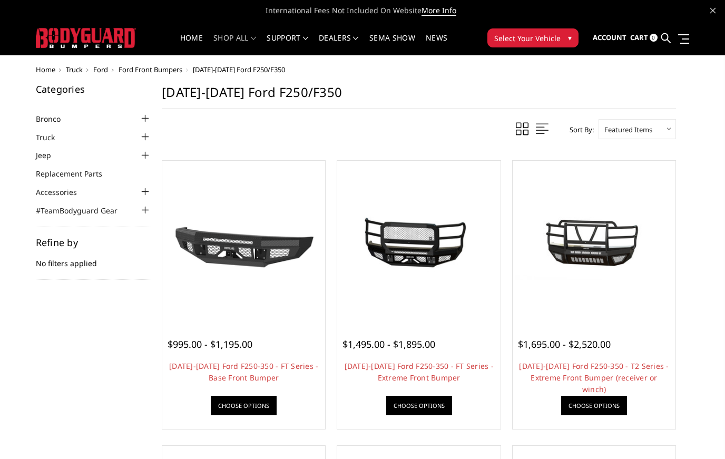 The height and width of the screenshot is (459, 725). What do you see at coordinates (439, 11) in the screenshot?
I see `a: More Info` at bounding box center [439, 11].